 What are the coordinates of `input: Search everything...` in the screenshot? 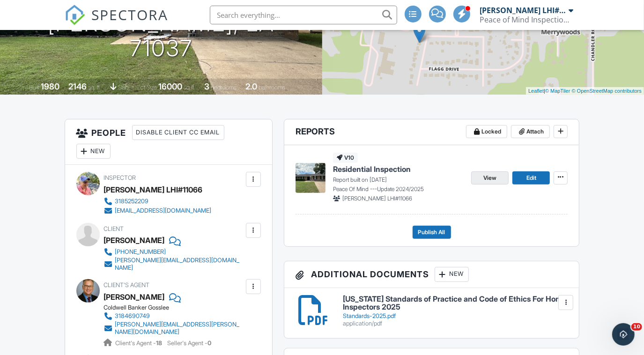 It's located at (303, 15).